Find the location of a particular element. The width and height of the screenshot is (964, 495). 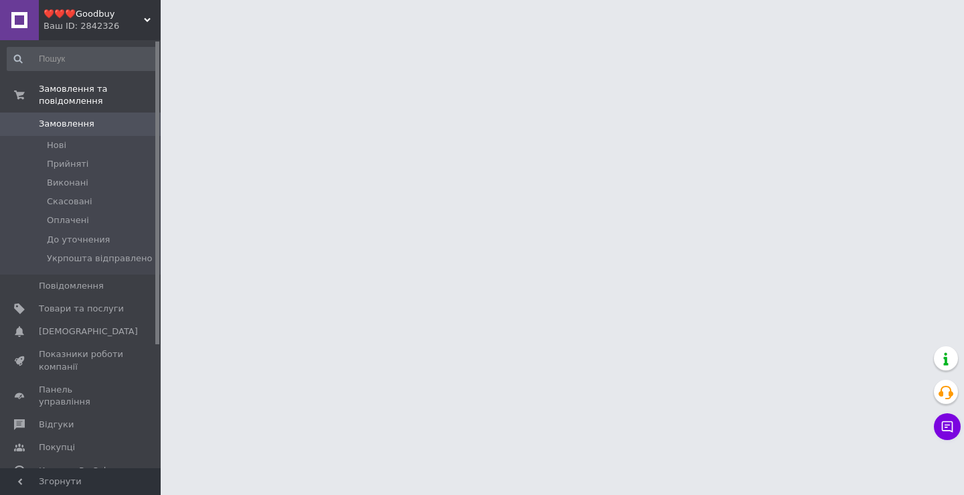

input: Пошук is located at coordinates (82, 59).